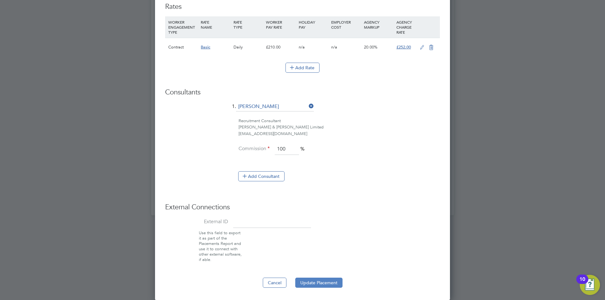 This screenshot has width=605, height=300. I want to click on input: Search for..., so click(275, 107).